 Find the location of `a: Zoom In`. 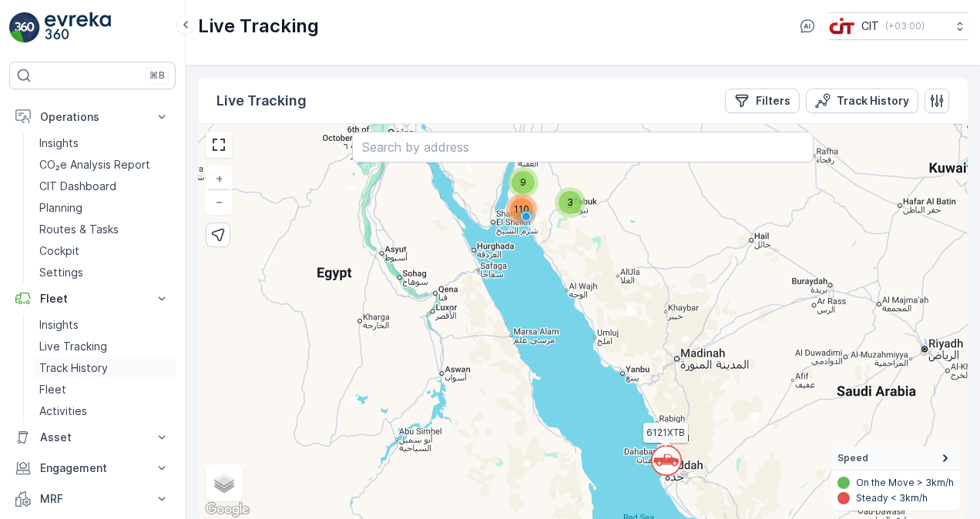

a: Zoom In is located at coordinates (219, 179).